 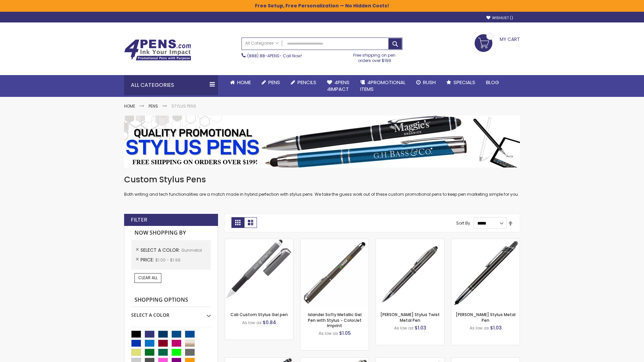 I want to click on strong: Now Shopping by, so click(x=171, y=233).